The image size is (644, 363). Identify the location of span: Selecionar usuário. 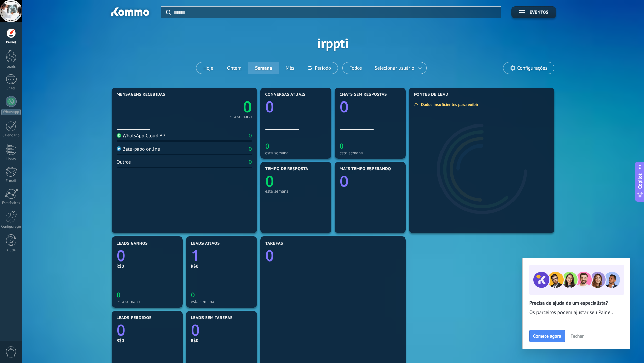
(395, 68).